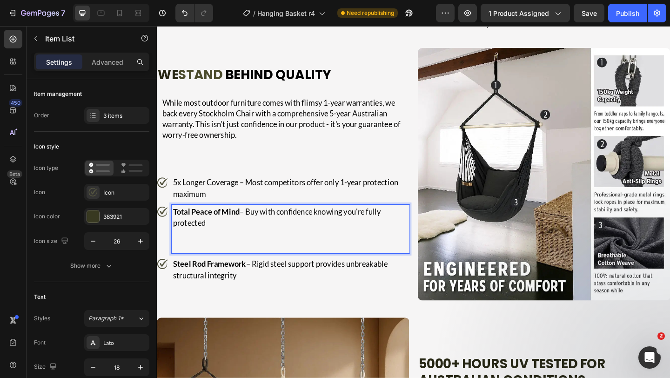 This screenshot has width=670, height=378. I want to click on div: Icon size, so click(52, 241).